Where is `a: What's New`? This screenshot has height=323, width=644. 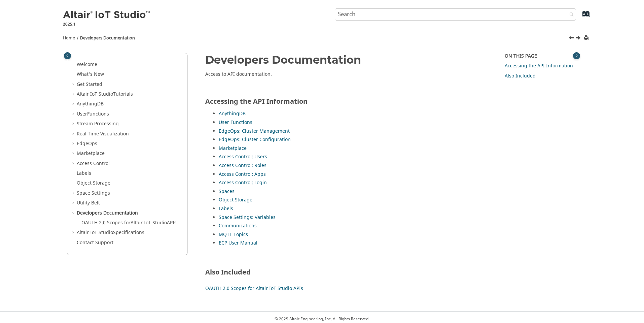
a: What's New is located at coordinates (90, 74).